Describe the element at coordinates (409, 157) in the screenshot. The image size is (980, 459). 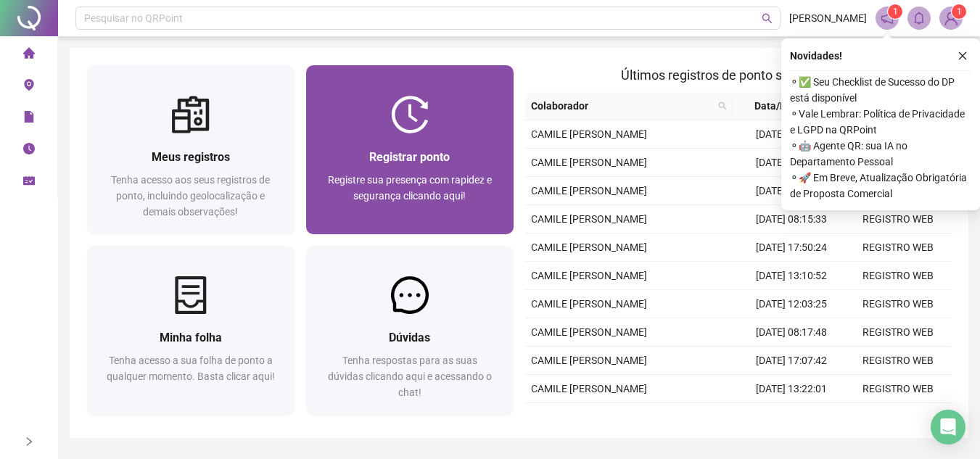
I see `span: Registrar ponto` at that location.